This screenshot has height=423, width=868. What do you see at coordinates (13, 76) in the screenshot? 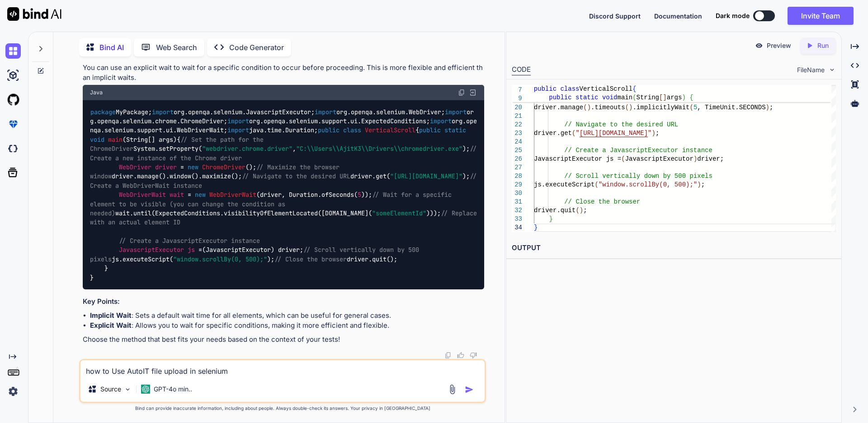
I see `img: ai-studio` at bounding box center [13, 76].